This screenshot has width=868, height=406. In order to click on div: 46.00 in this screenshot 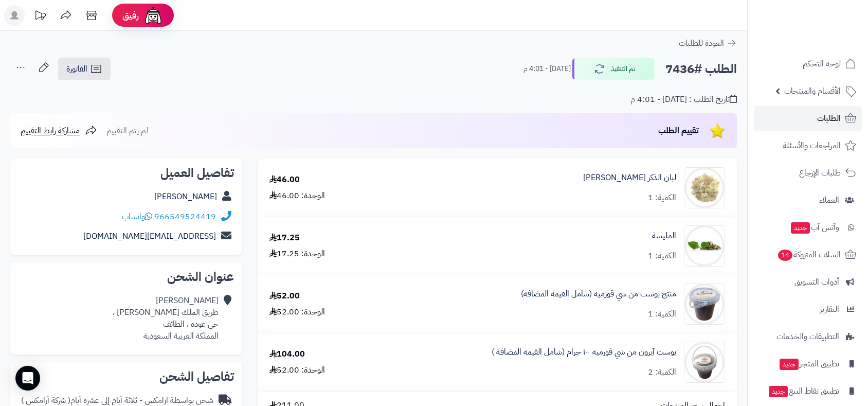, I will do `click(284, 180)`.